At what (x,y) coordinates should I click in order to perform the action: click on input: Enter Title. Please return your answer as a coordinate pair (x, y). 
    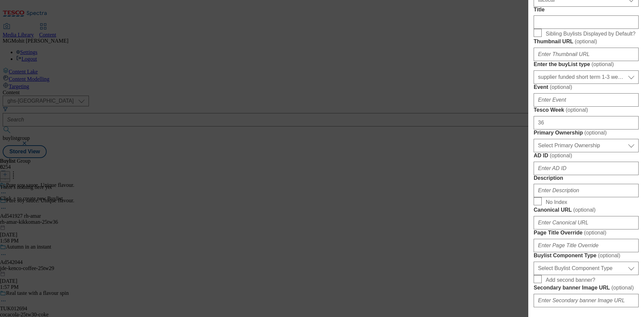
    Looking at the image, I should click on (586, 22).